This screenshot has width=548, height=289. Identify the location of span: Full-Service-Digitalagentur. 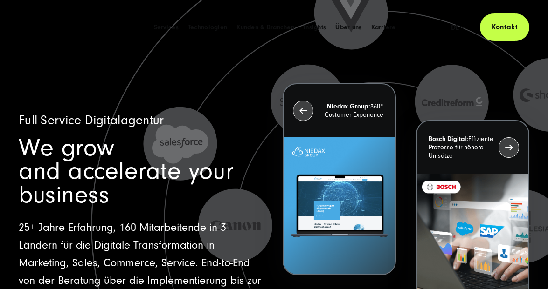
(91, 120).